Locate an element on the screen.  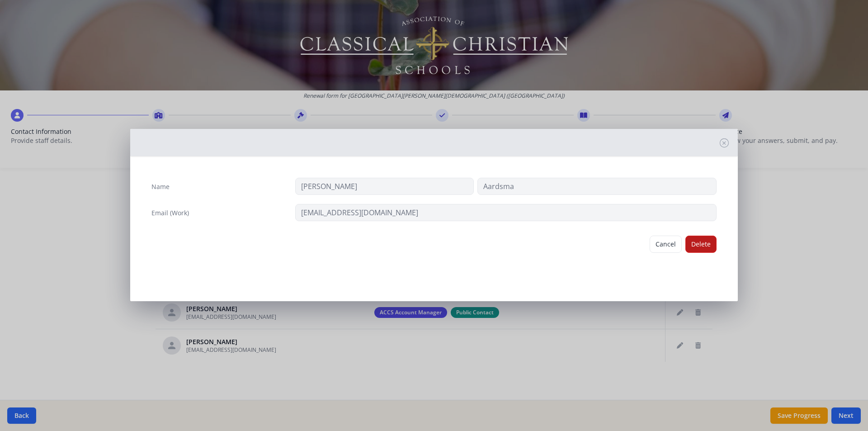
label: Name is located at coordinates (161, 187).